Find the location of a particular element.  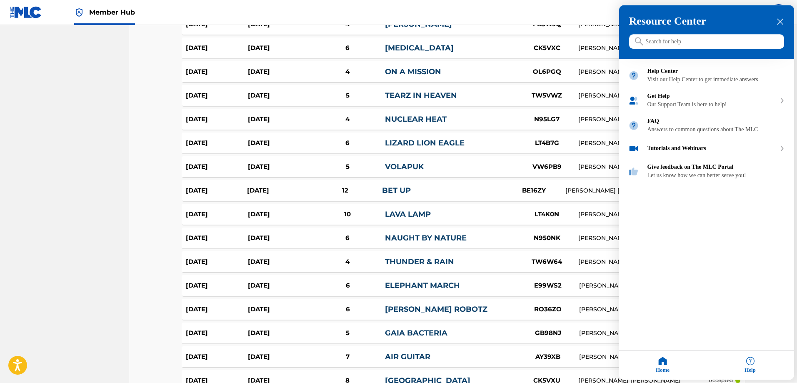

svg: icon is located at coordinates (639, 42).